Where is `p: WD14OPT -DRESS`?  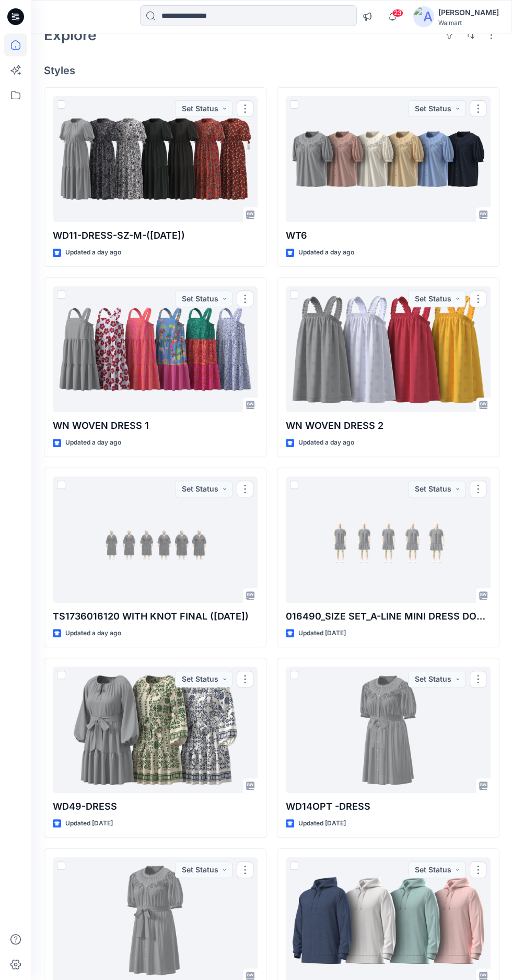 p: WD14OPT -DRESS is located at coordinates (388, 807).